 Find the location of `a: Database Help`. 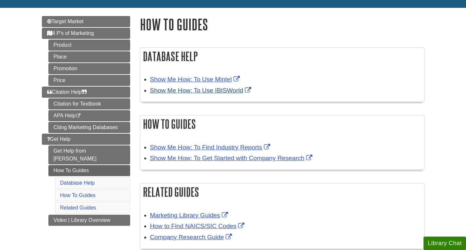

a: Database Help is located at coordinates (77, 183).